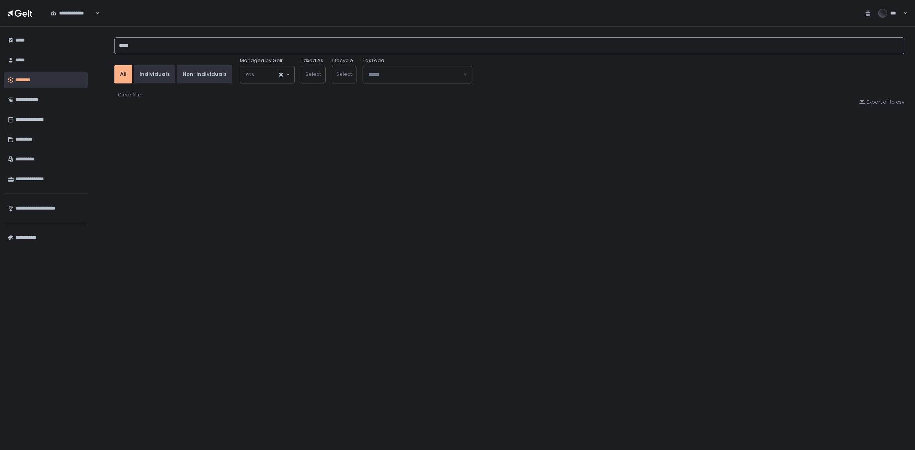 Image resolution: width=915 pixels, height=450 pixels. I want to click on button: Clear Selected, so click(281, 75).